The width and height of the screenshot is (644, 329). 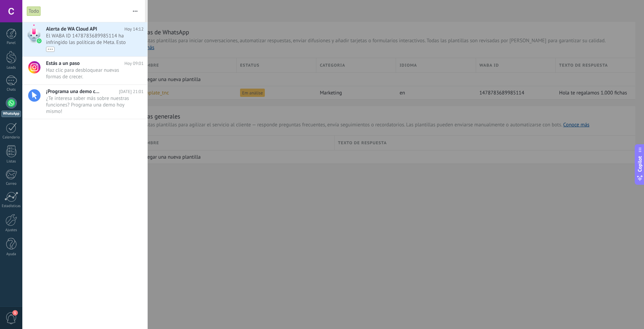 What do you see at coordinates (34, 11) in the screenshot?
I see `div: Todo` at bounding box center [34, 11].